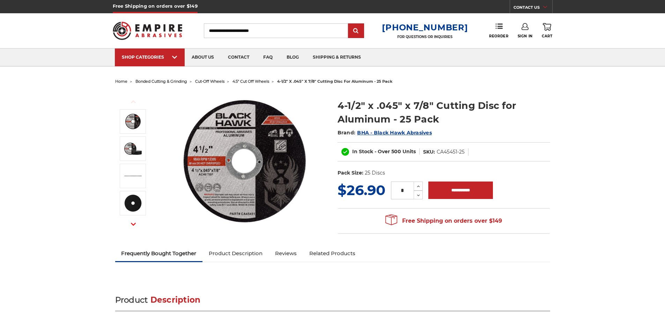 The height and width of the screenshot is (318, 665). I want to click on a: BHA - Black Hawk Abrasives, so click(395, 133).